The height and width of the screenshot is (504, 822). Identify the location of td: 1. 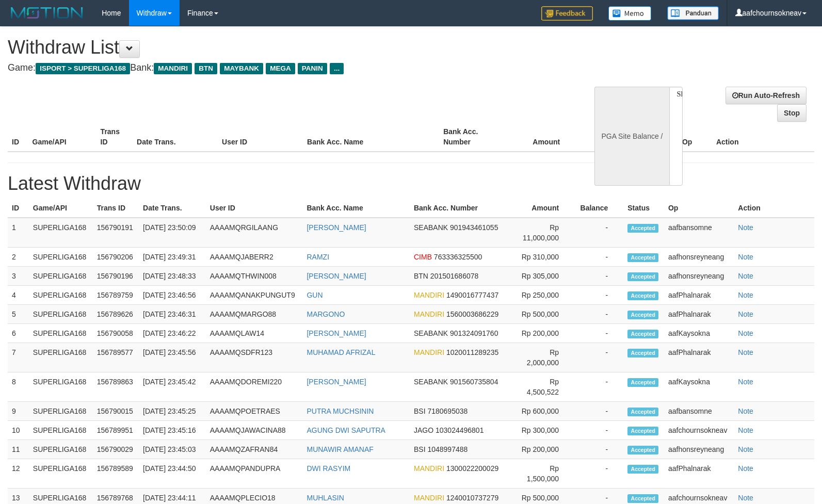
(18, 233).